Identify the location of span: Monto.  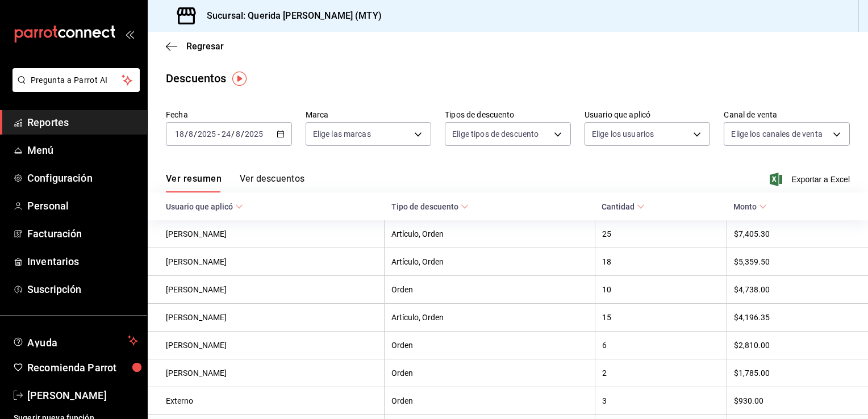
(750, 207).